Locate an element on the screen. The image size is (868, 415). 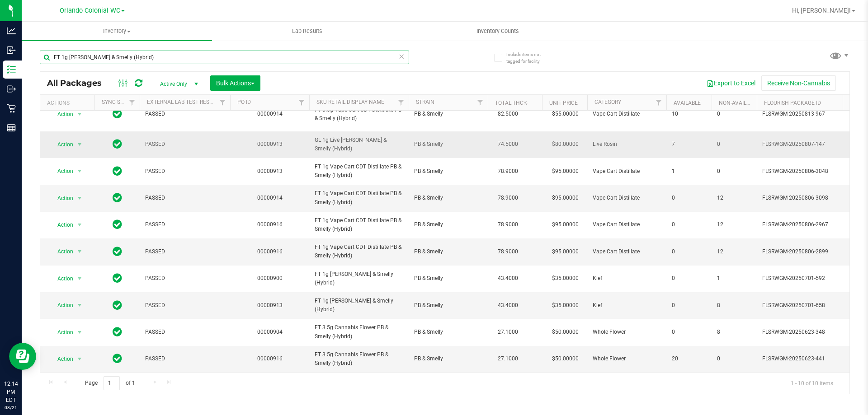
span: FLSRWGM-20250623-441 is located at coordinates (806, 359).